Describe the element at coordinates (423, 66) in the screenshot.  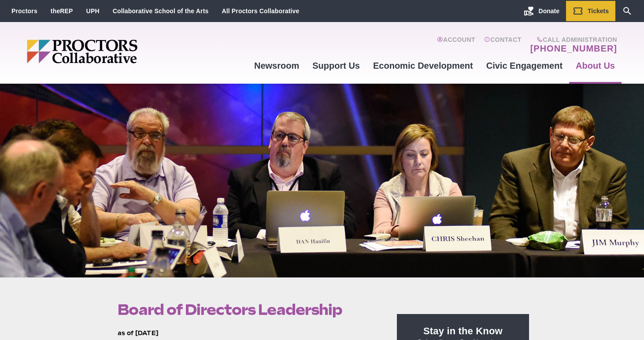
I see `a: Economic Development` at that location.